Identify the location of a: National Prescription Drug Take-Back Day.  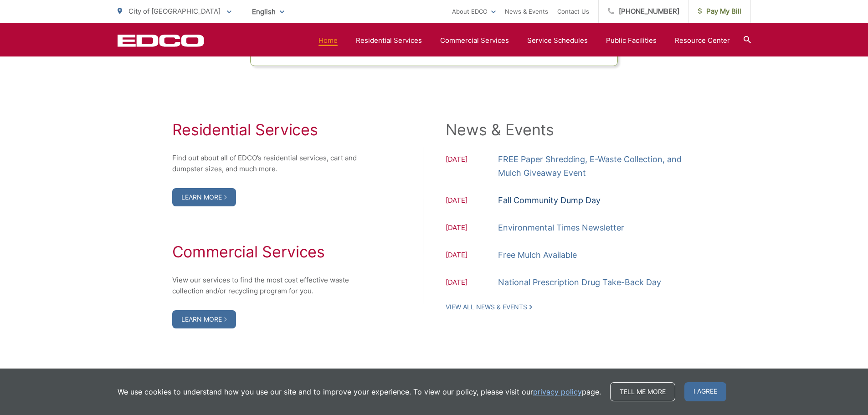
(579, 282).